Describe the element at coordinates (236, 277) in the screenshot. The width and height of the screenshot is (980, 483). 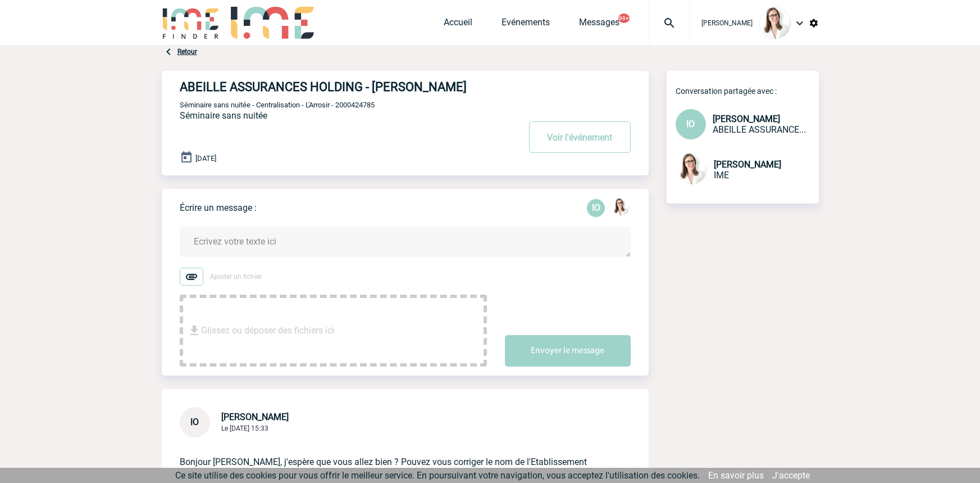
I see `span: Ajouter un fichier` at that location.